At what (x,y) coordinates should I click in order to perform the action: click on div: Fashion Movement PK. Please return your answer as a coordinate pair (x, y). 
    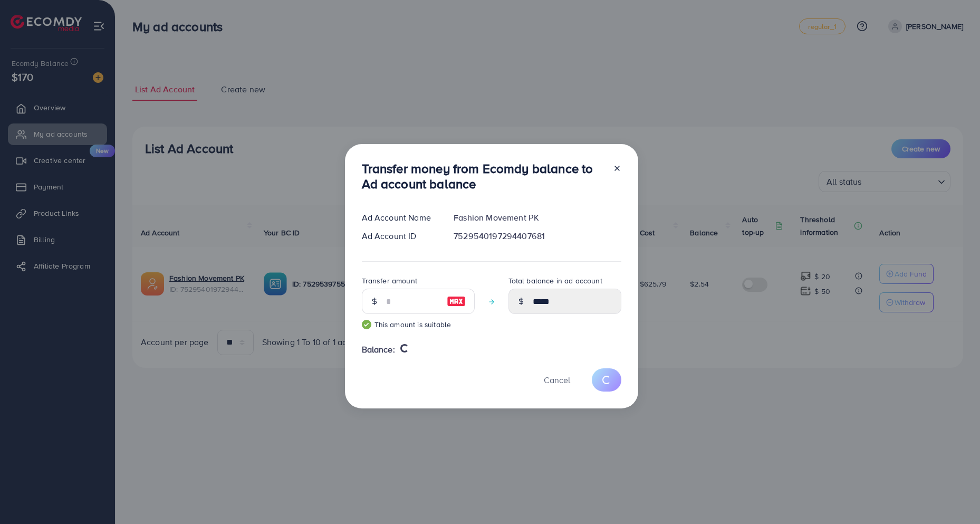
    Looking at the image, I should click on (537, 217).